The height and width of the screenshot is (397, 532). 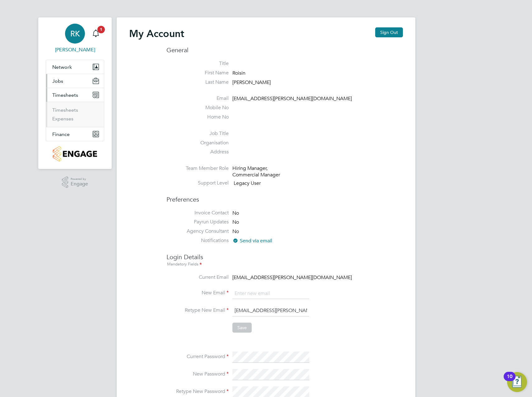 I want to click on label: Last Name, so click(x=198, y=82).